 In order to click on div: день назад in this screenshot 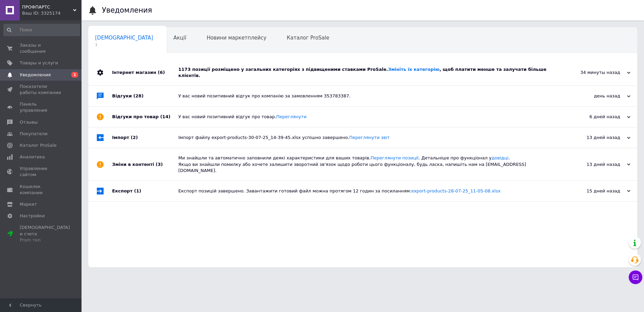, I will do `click(597, 96)`.